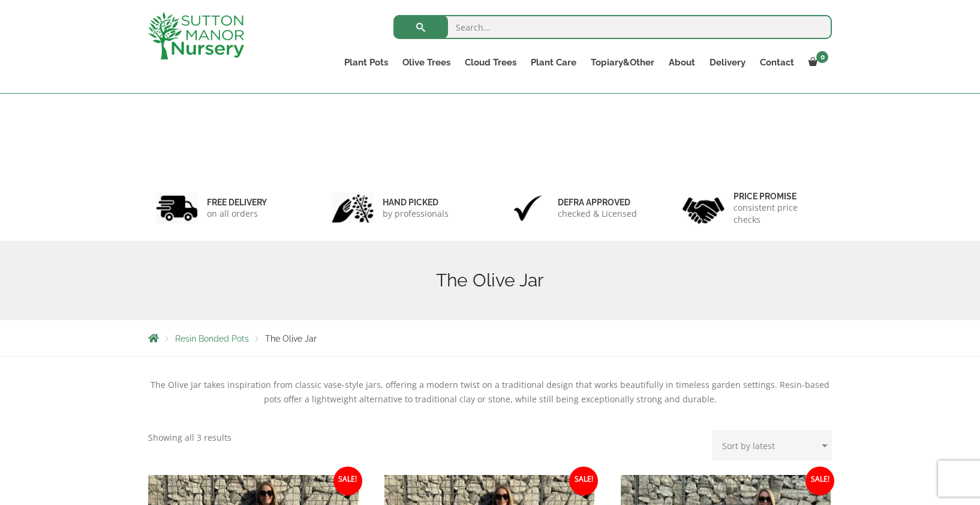 The height and width of the screenshot is (505, 980). What do you see at coordinates (682, 62) in the screenshot?
I see `a: About` at bounding box center [682, 62].